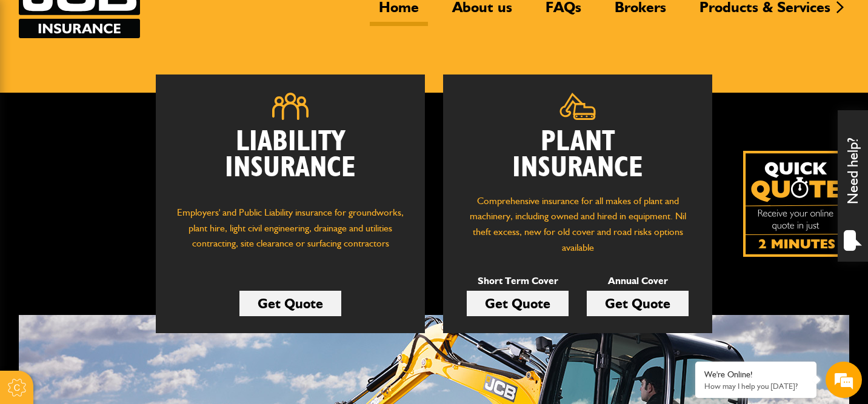 This screenshot has width=868, height=404. I want to click on h2: Liability Insurance, so click(290, 161).